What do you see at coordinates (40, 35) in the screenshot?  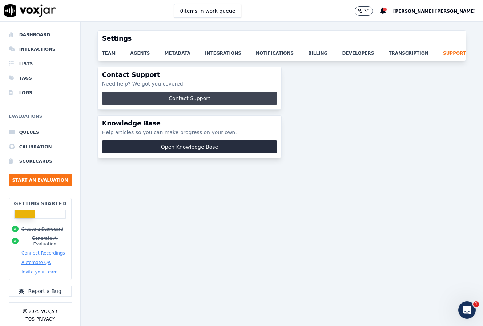 I see `li: Dashboard` at bounding box center [40, 35].